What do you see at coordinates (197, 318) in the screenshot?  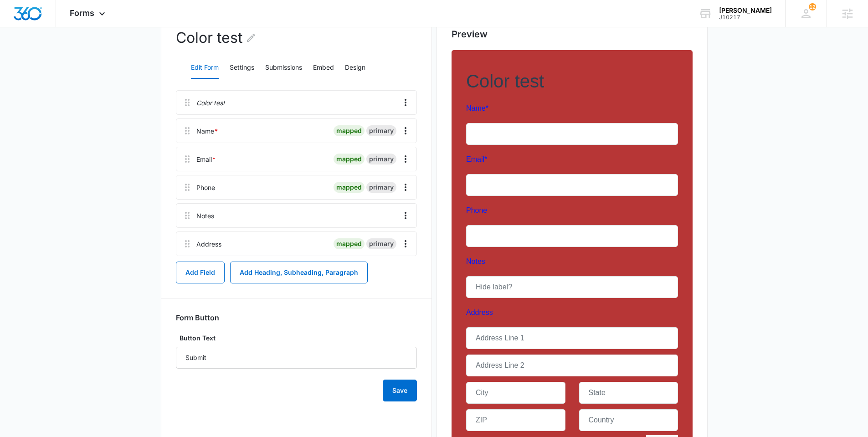 I see `h3: Form Button` at bounding box center [197, 318].